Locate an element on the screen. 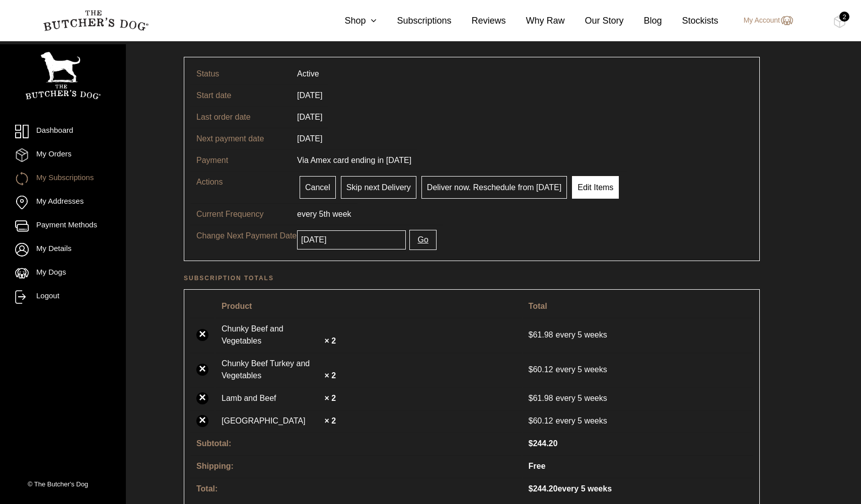  td: Start date is located at coordinates (241, 95).